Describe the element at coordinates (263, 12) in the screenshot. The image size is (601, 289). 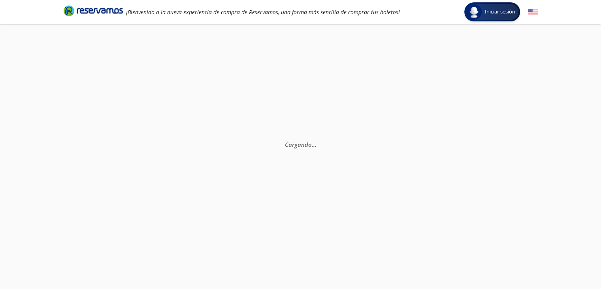
I see `em: ¡Bienvenido a la nueva experiencia de compra de Reservamos, una forma más sencilla de comprar tus...` at that location.